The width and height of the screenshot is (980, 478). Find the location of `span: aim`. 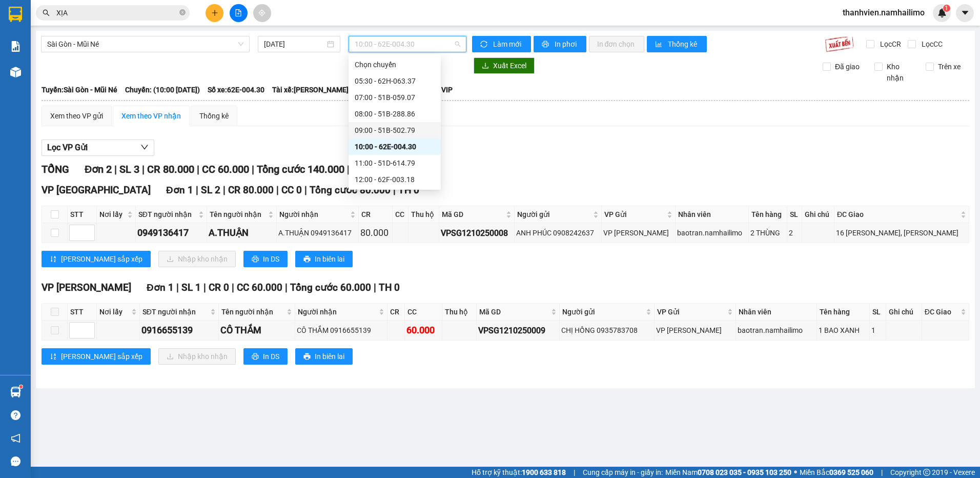

span: aim is located at coordinates (262, 13).